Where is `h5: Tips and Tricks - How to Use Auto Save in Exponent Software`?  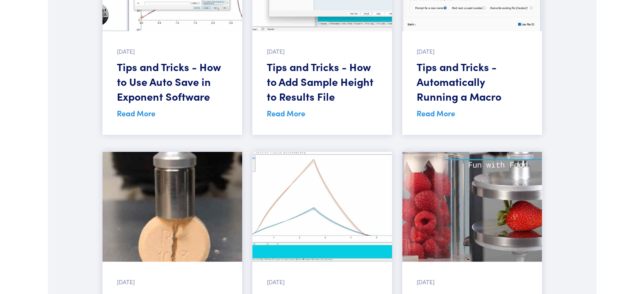
h5: Tips and Tricks - How to Use Auto Save in Exponent Software is located at coordinates (172, 81).